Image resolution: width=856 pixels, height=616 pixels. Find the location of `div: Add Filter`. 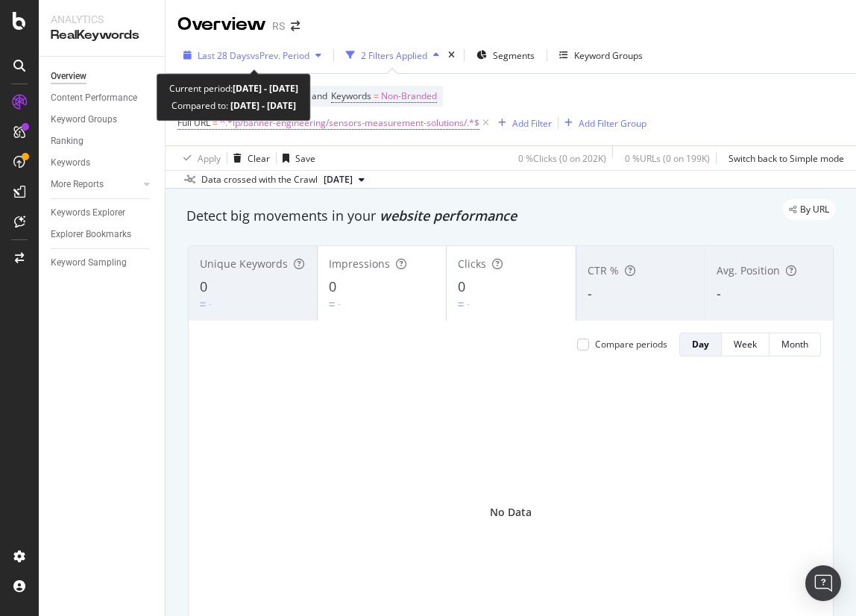

div: Add Filter is located at coordinates (532, 123).